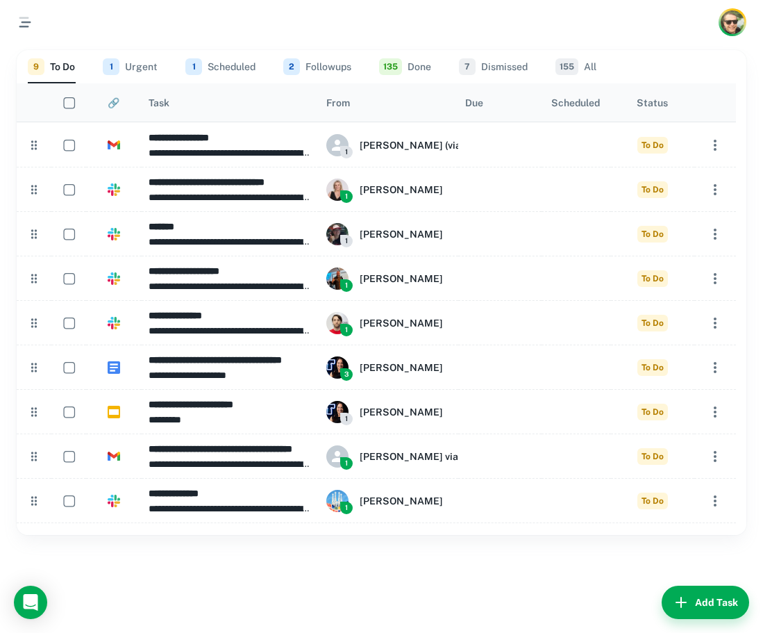 Image resolution: width=763 pixels, height=633 pixels. Describe the element at coordinates (51, 67) in the screenshot. I see `button: To Do` at that location.